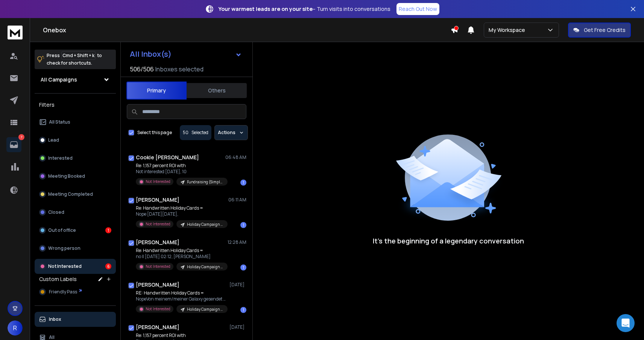  I want to click on h1: All Inbox(s), so click(151, 54).